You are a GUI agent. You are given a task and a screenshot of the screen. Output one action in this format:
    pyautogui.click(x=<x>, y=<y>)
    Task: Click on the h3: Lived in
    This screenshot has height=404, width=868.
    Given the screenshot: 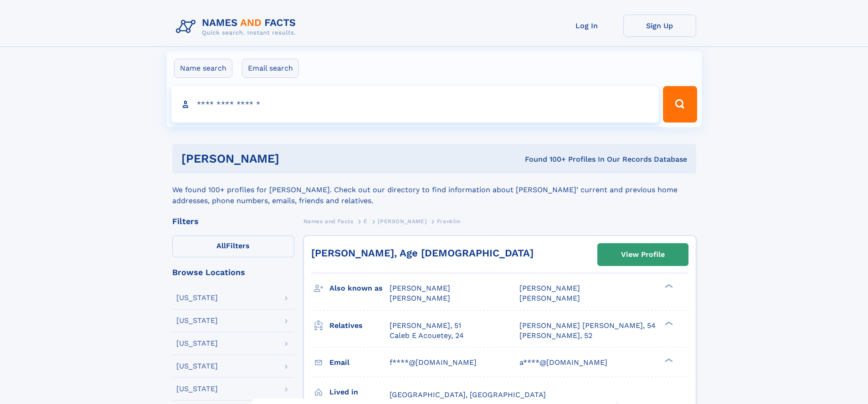 What is the action you would take?
    pyautogui.click(x=359, y=392)
    